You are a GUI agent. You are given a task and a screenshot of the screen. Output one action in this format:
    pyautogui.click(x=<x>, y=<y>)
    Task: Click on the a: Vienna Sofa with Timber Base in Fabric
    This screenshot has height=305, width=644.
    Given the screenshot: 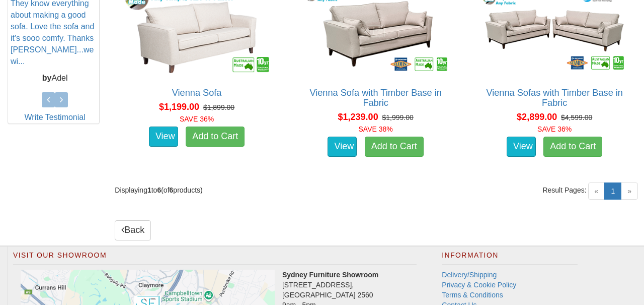 What is the action you would take?
    pyautogui.click(x=375, y=98)
    